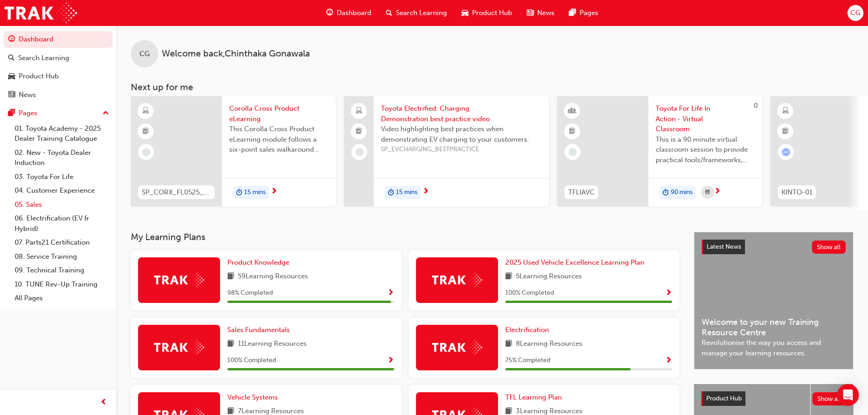 The image size is (868, 415). What do you see at coordinates (546, 13) in the screenshot?
I see `span: News` at bounding box center [546, 13].